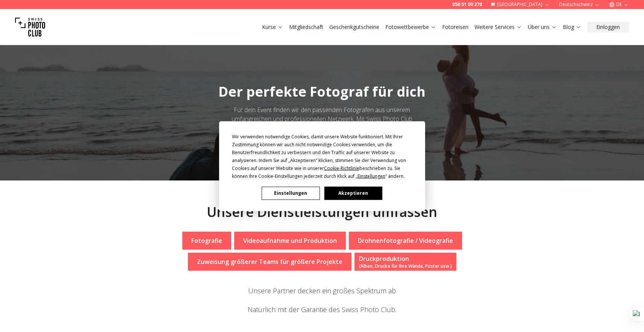 The image size is (644, 332). What do you see at coordinates (371, 175) in the screenshot?
I see `span: Einstellungen` at bounding box center [371, 175].